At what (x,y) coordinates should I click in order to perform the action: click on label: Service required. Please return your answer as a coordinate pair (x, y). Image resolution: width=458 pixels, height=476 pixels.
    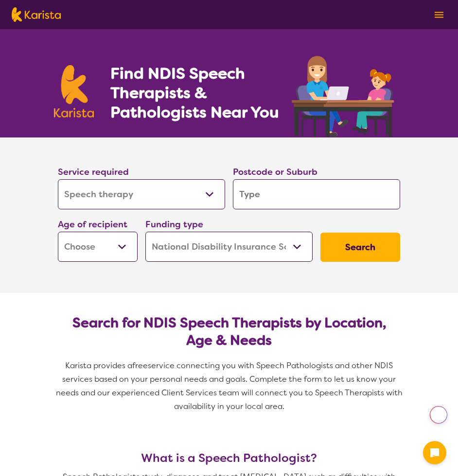
    Looking at the image, I should click on (93, 172).